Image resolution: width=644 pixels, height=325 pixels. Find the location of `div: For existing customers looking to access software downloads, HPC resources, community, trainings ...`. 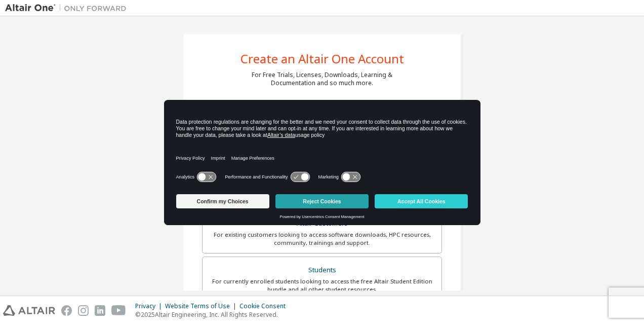

div: For existing customers looking to access software downloads, HPC resources, community, trainings ... is located at coordinates (322, 239).